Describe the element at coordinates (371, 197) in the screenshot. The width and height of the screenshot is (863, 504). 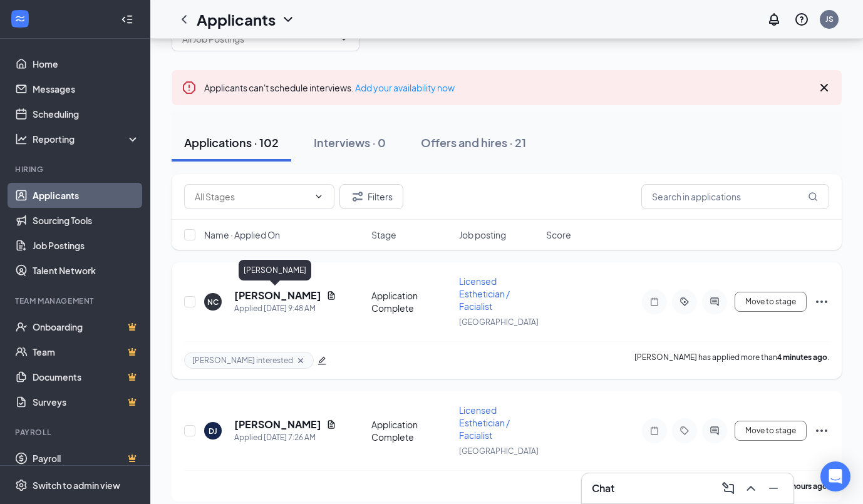
I see `button: Filter Filters` at that location.